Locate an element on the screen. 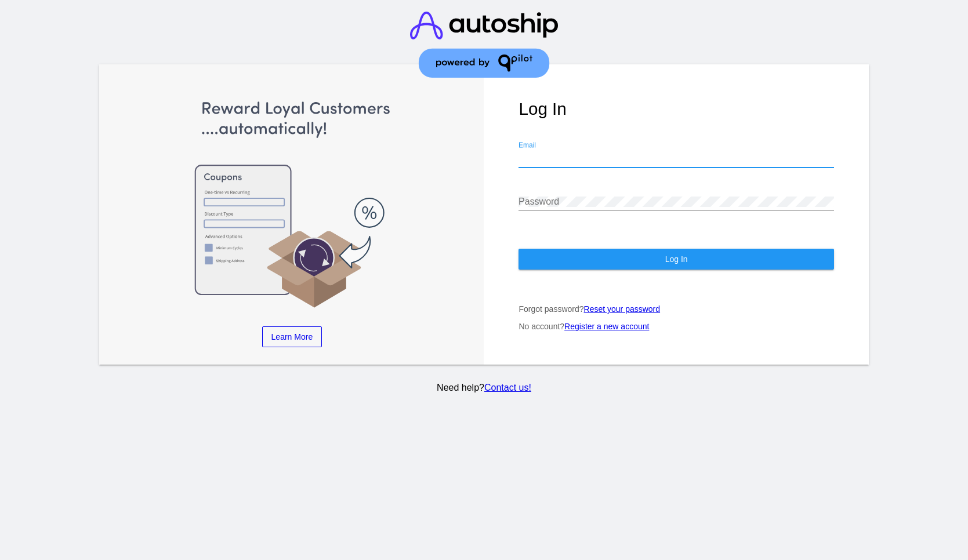 The image size is (968, 560). a: Contact us! is located at coordinates (507, 387).